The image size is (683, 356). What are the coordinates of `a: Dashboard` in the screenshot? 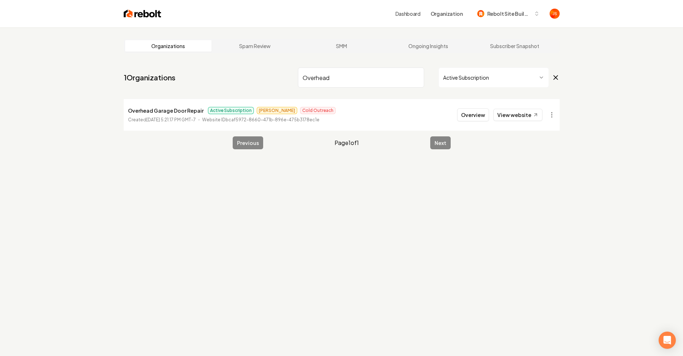 It's located at (408, 14).